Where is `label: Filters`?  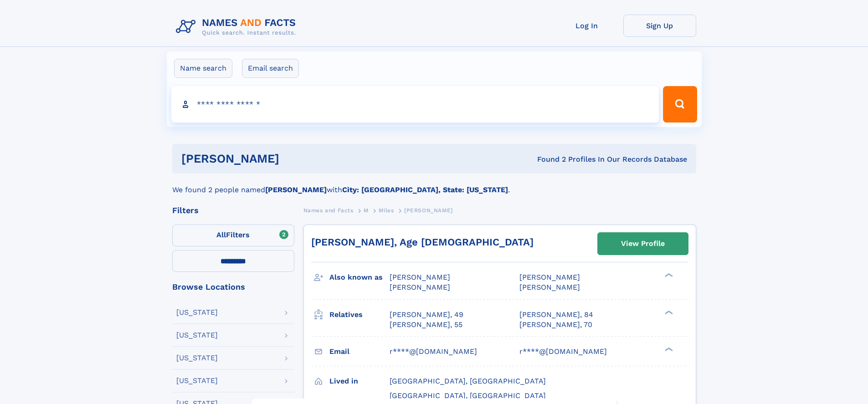
label: Filters is located at coordinates (233, 235).